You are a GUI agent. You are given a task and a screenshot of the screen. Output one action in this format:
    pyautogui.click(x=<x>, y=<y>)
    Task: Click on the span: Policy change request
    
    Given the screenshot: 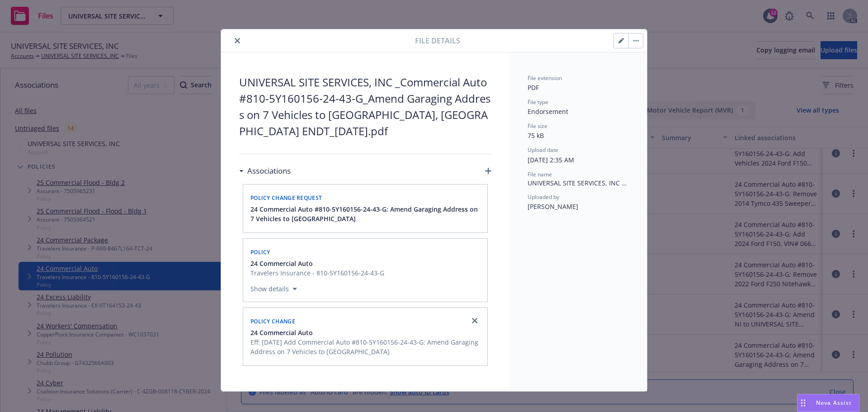 What is the action you would take?
    pyautogui.click(x=286, y=198)
    